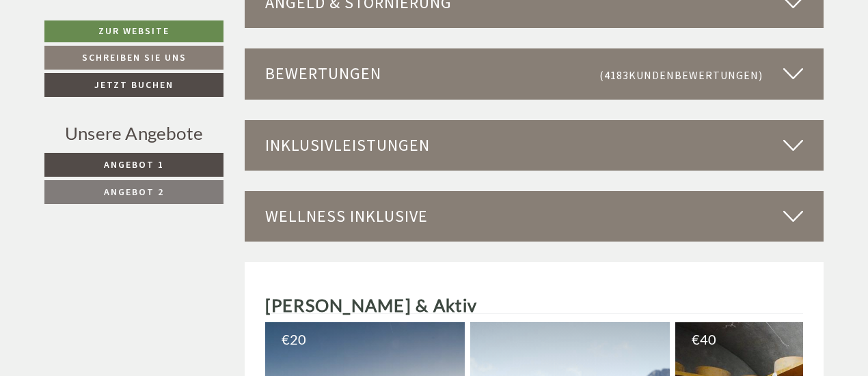 Image resolution: width=868 pixels, height=376 pixels. I want to click on a: Schreiben Sie uns, so click(134, 58).